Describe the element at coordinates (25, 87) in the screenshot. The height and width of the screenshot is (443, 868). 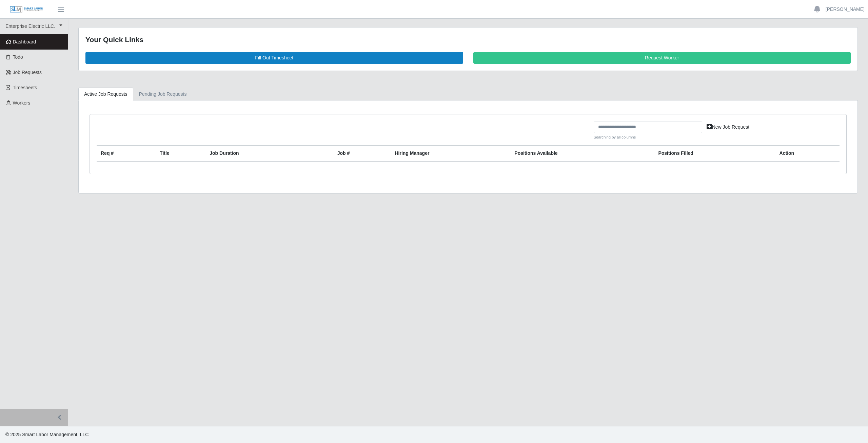
I see `span: Timesheets` at that location.